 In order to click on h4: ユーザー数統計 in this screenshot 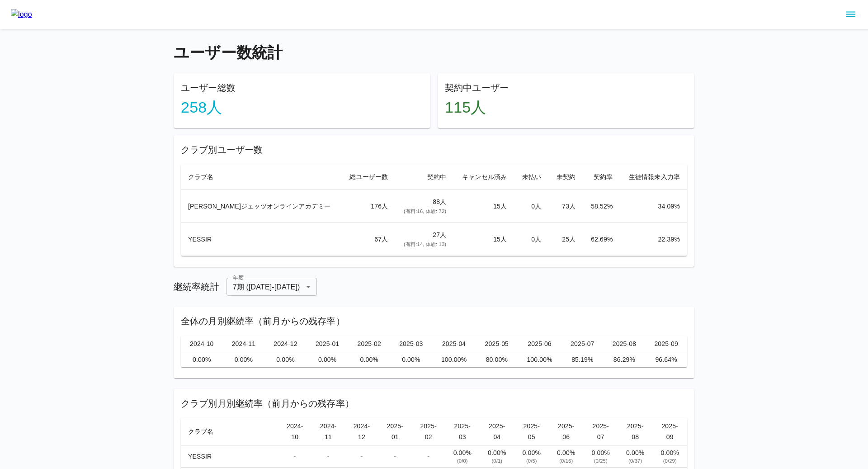, I will do `click(434, 53)`.